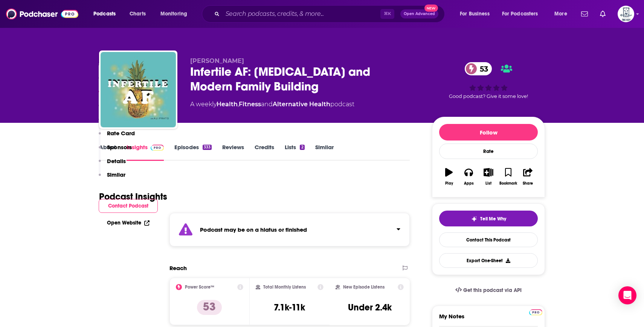  I want to click on button: Export One-Sheet, so click(488, 260).